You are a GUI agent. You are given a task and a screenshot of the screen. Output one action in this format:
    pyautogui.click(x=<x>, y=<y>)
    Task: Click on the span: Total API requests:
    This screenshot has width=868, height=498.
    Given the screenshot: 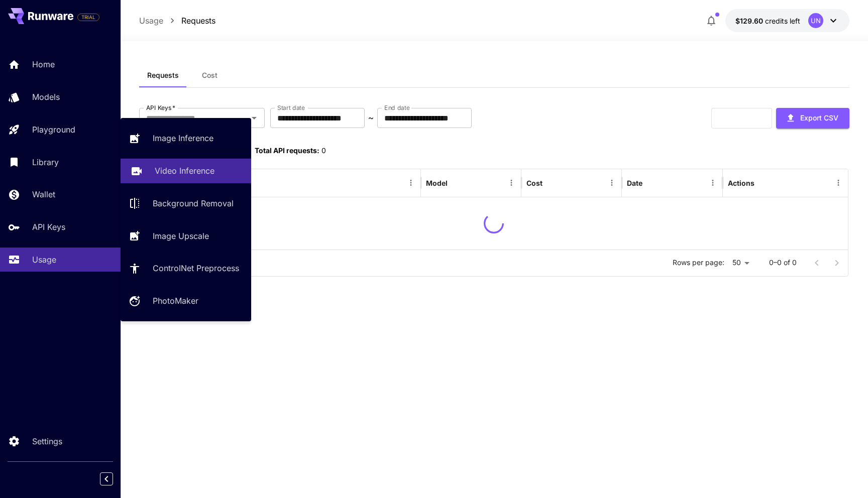 What is the action you would take?
    pyautogui.click(x=286, y=151)
    